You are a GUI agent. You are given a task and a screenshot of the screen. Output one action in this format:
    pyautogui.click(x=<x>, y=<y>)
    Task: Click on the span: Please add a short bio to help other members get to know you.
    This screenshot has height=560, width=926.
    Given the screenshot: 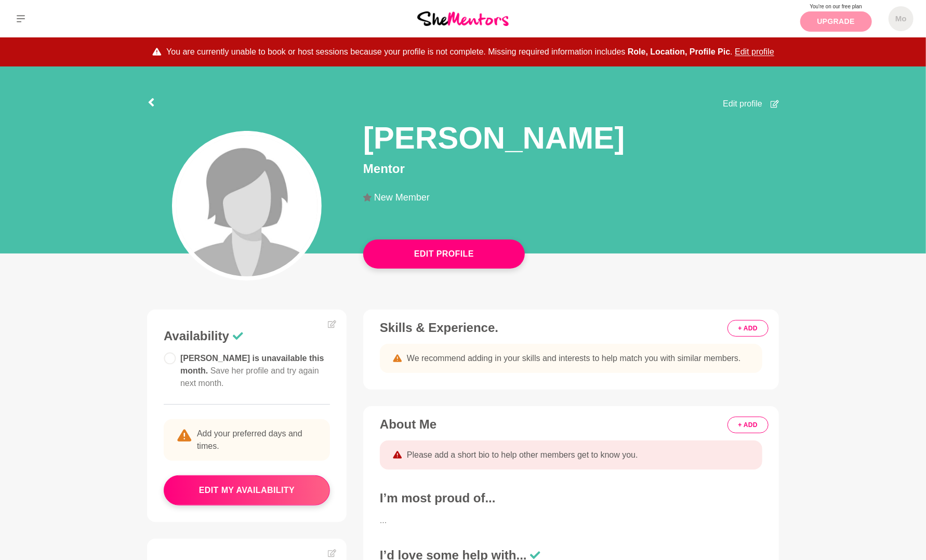 What is the action you would take?
    pyautogui.click(x=523, y=455)
    